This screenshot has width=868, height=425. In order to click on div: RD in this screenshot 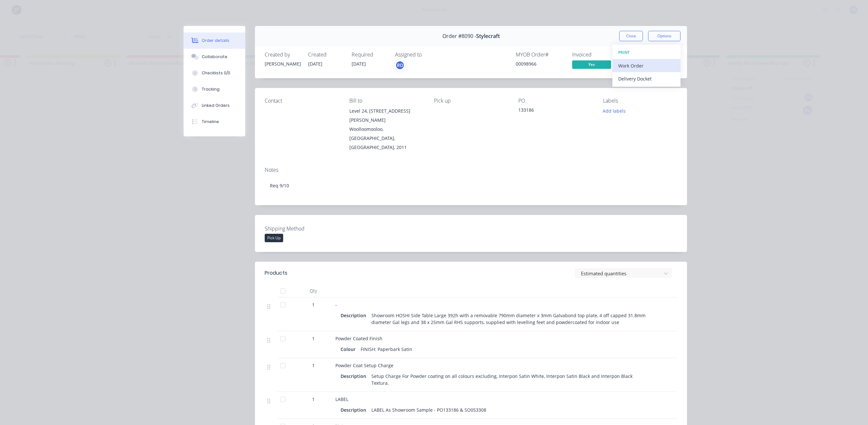, I will do `click(400, 65)`.